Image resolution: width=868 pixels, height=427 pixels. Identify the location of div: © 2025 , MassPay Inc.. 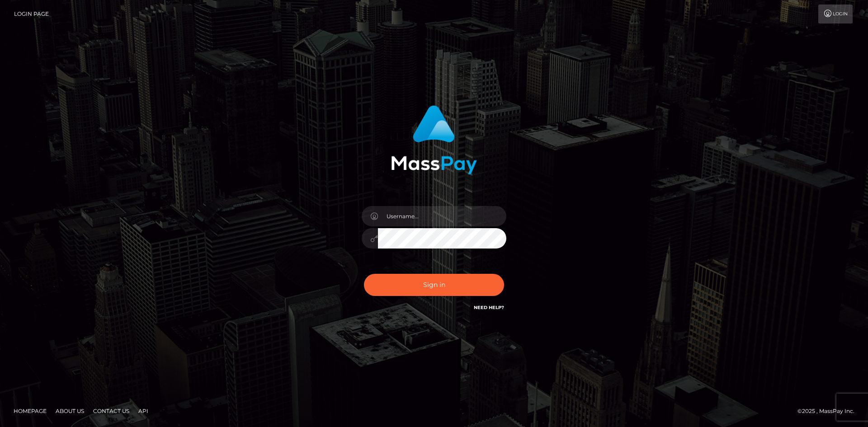
(829, 411).